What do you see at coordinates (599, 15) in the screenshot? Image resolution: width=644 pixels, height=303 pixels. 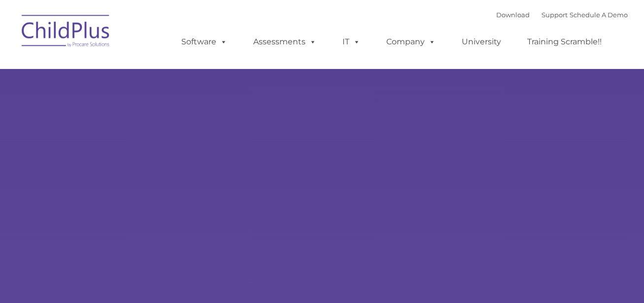 I see `a: Schedule A Demo` at bounding box center [599, 15].